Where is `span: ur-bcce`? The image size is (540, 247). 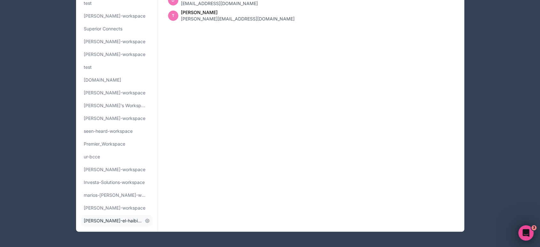 span: ur-bcce is located at coordinates (92, 157).